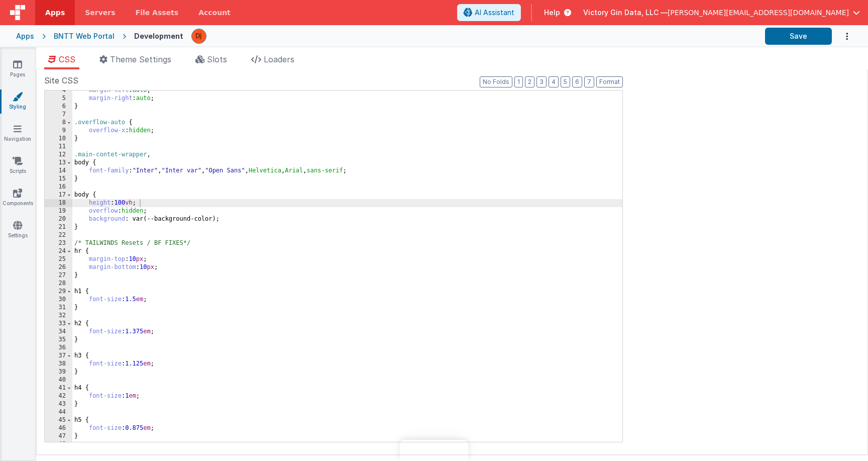 The height and width of the screenshot is (461, 868). Describe the element at coordinates (529, 82) in the screenshot. I see `button: 2` at that location.